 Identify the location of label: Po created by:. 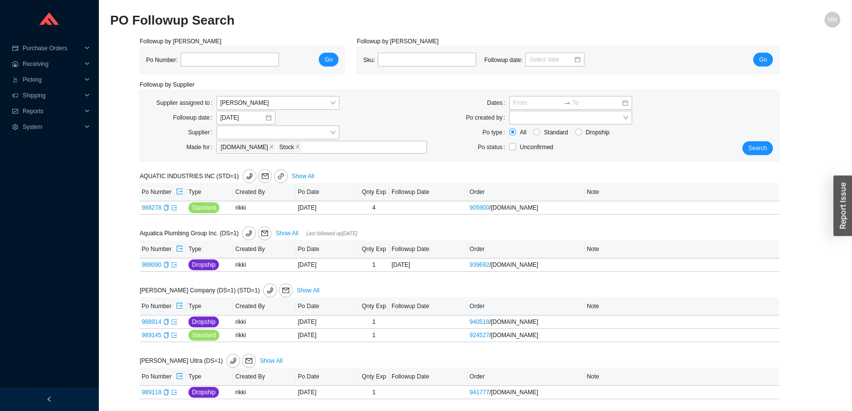
(487, 118).